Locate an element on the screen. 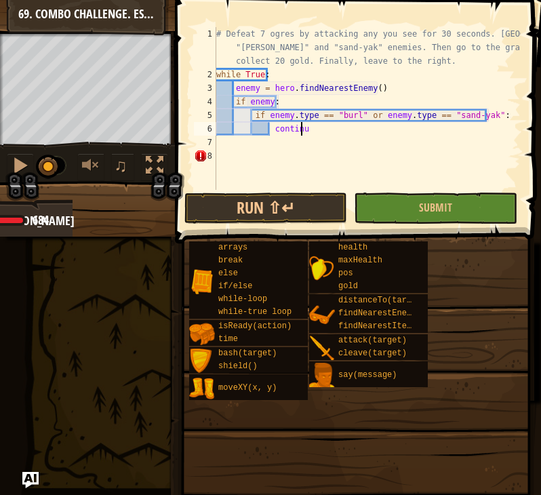 The image size is (541, 495). div: 3 is located at coordinates (205, 88).